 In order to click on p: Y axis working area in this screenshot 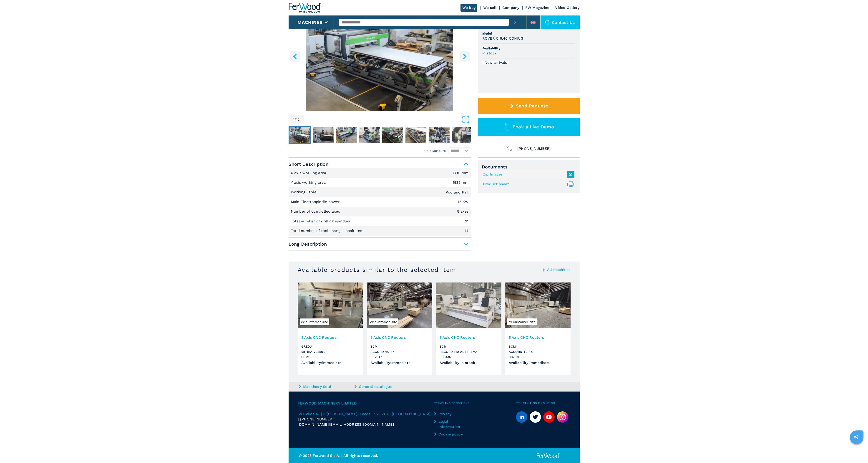, I will do `click(309, 183)`.